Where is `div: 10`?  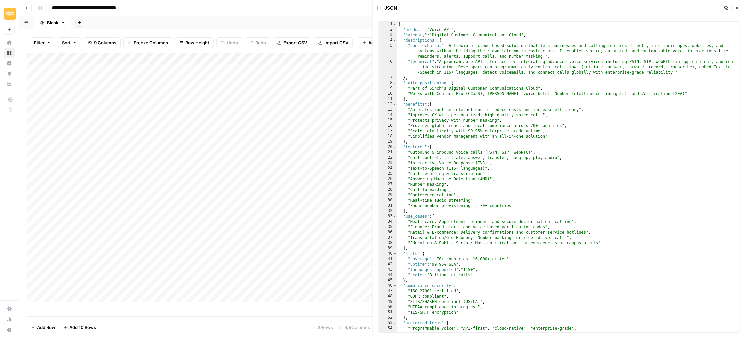
div: 10 is located at coordinates (388, 94).